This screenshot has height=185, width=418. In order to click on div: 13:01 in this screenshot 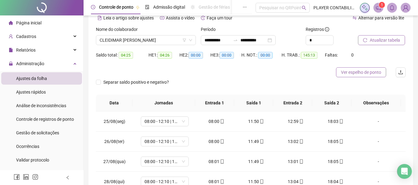, I will do `click(295, 162)`.